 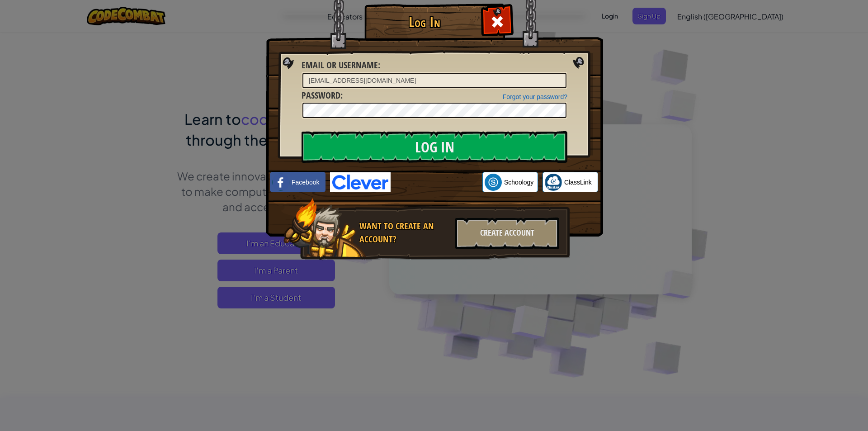 I want to click on span: Schoology, so click(x=519, y=182).